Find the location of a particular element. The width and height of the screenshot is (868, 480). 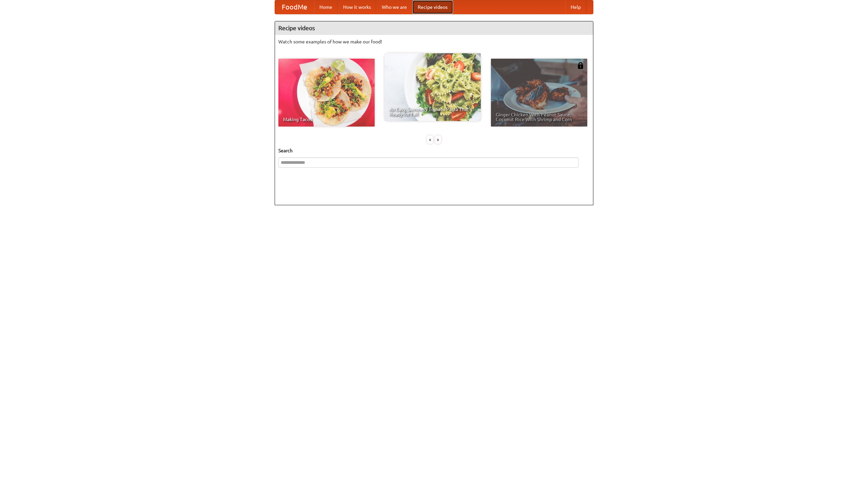

p: Watch some examples of how we make our food! is located at coordinates (434, 42).